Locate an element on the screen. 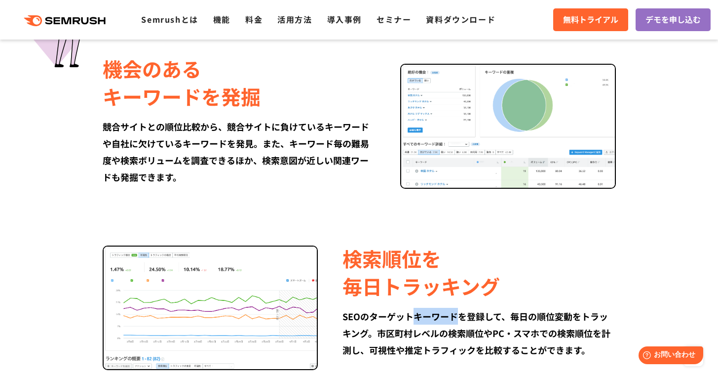 The image size is (718, 381). div: 競合サイトとの順位比較から、競合サイトに負けているキーワードや自社に欠けているキーワードを発見。また、キーワード毎の難易度や検索ボリュームを調査できるほか、検索意図が近しい関連ワードも発掘できます。 is located at coordinates (239, 152).